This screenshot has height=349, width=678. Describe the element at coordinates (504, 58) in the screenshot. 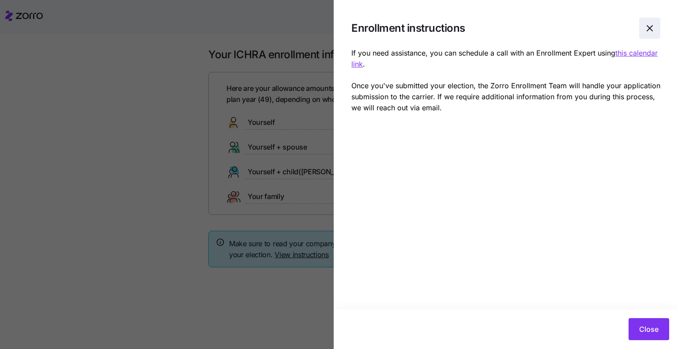

I see `u: this calendar link` at that location.